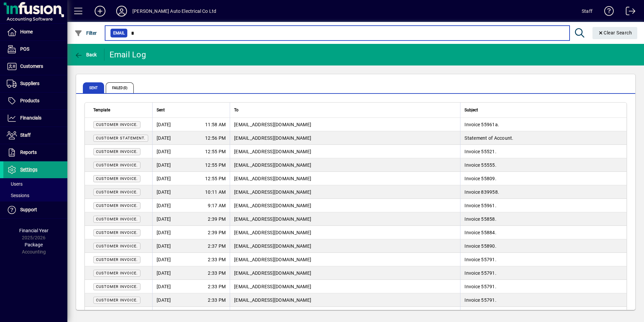  What do you see at coordinates (191, 110) in the screenshot?
I see `div: Sent` at bounding box center [191, 110].